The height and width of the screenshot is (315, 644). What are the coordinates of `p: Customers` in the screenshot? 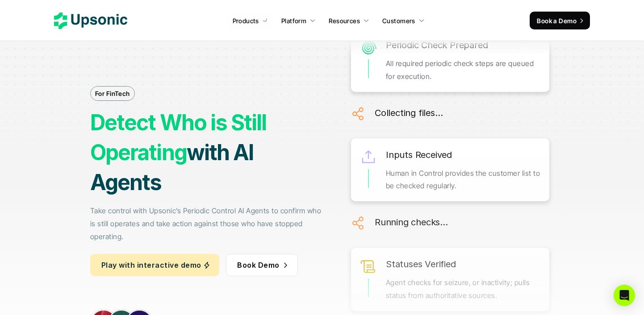 It's located at (399, 21).